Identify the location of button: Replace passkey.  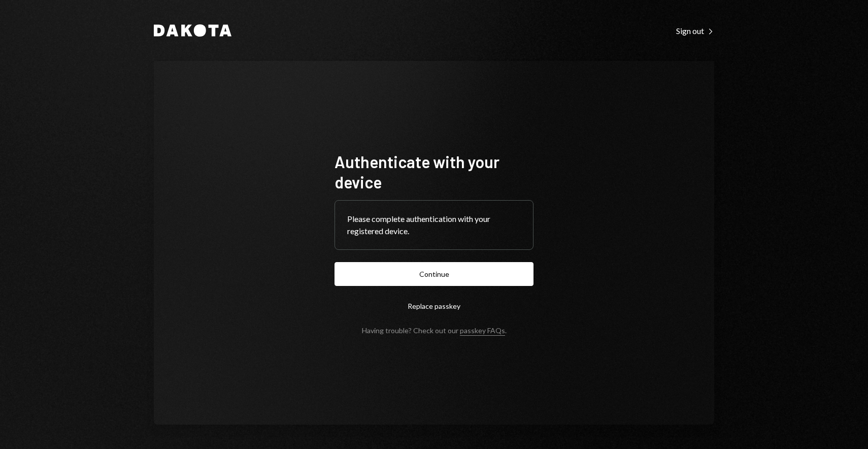
(434, 306).